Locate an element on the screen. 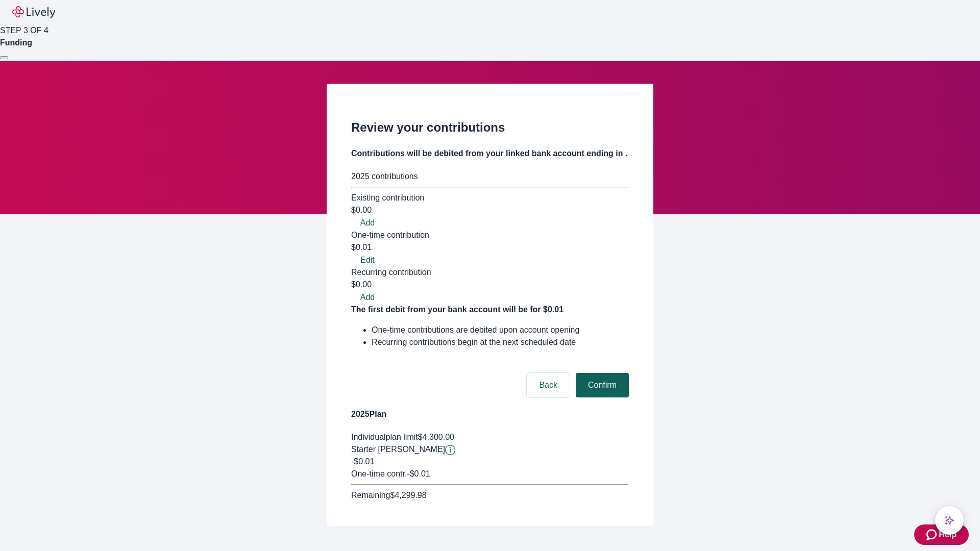 Image resolution: width=980 pixels, height=551 pixels. span: Help is located at coordinates (948, 535).